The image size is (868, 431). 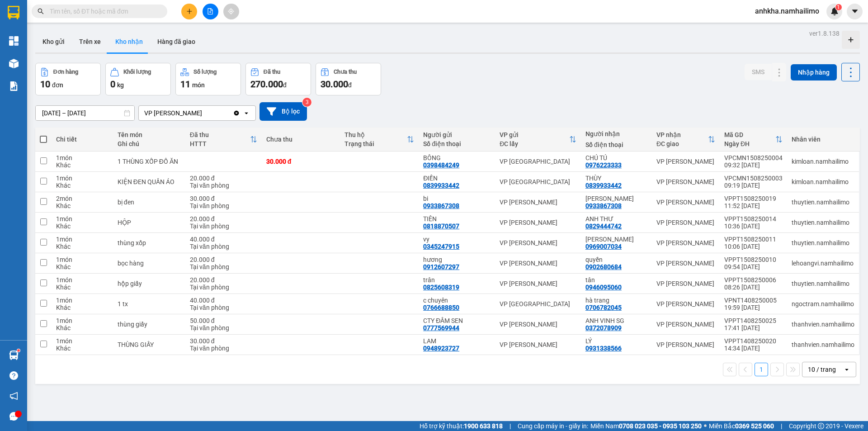 What do you see at coordinates (237, 113) in the screenshot?
I see `svg: Clear value` at bounding box center [237, 113].